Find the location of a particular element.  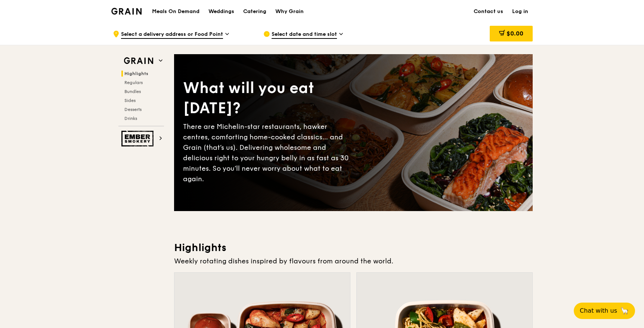

div: There are Michelin-star restaurants, hawker centres, comforting home-cooked classics… and Grain (... is located at coordinates (269, 153).